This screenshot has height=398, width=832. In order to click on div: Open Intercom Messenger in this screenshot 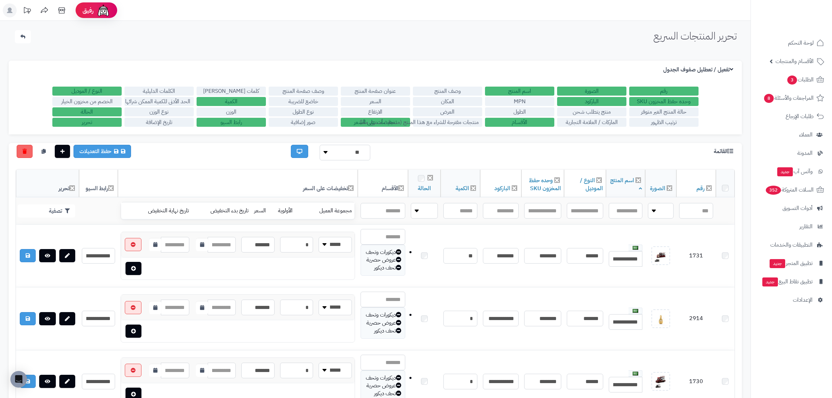, I will do `click(19, 379)`.